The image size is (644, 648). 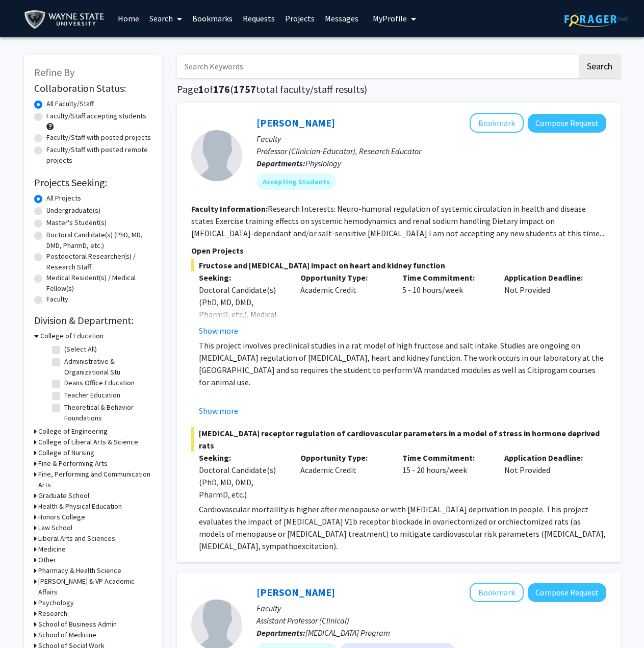 What do you see at coordinates (242, 314) in the screenshot?
I see `div: Doctoral Candidate(s) (PhD, MD, DMD, PharmD, etc.), Medical Resident(s) / Medical Fellow(s)` at bounding box center [242, 314].